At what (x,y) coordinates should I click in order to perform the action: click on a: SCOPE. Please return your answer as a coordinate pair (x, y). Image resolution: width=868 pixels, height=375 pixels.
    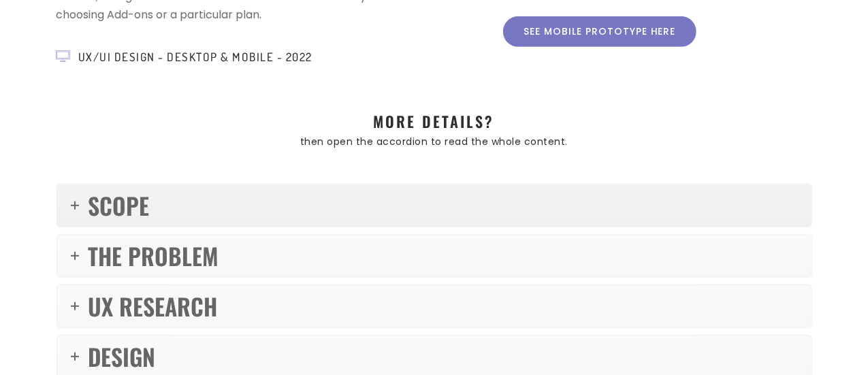
    Looking at the image, I should click on (434, 205).